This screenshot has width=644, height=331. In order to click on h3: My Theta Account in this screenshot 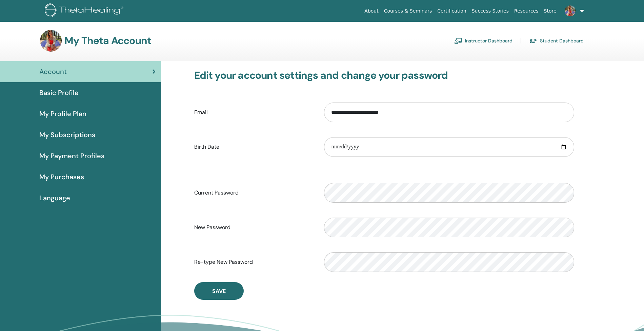, I will do `click(108, 41)`.